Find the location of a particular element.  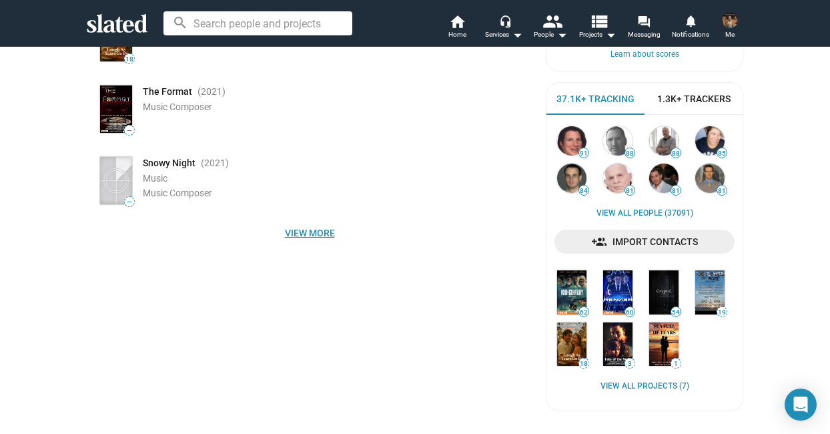

button: View more is located at coordinates (310, 233).